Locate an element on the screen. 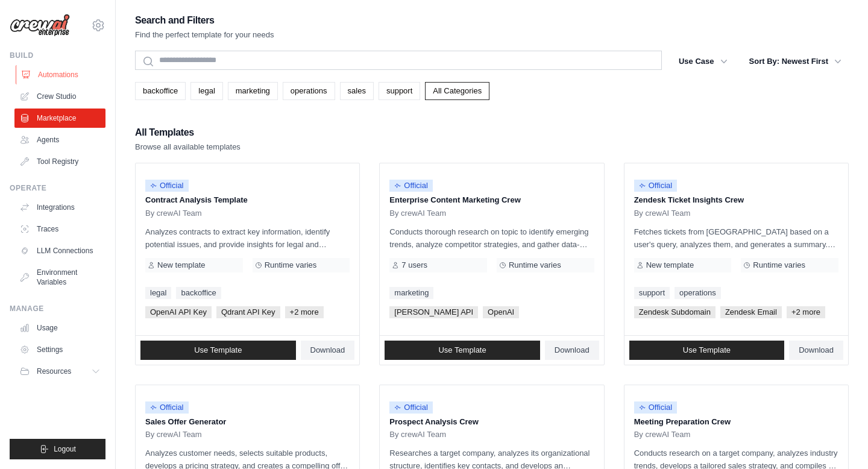 Image resolution: width=868 pixels, height=469 pixels. a: Crew Studio is located at coordinates (60, 97).